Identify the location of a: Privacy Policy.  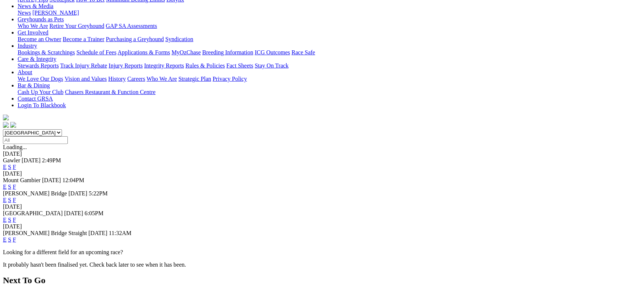
(230, 79).